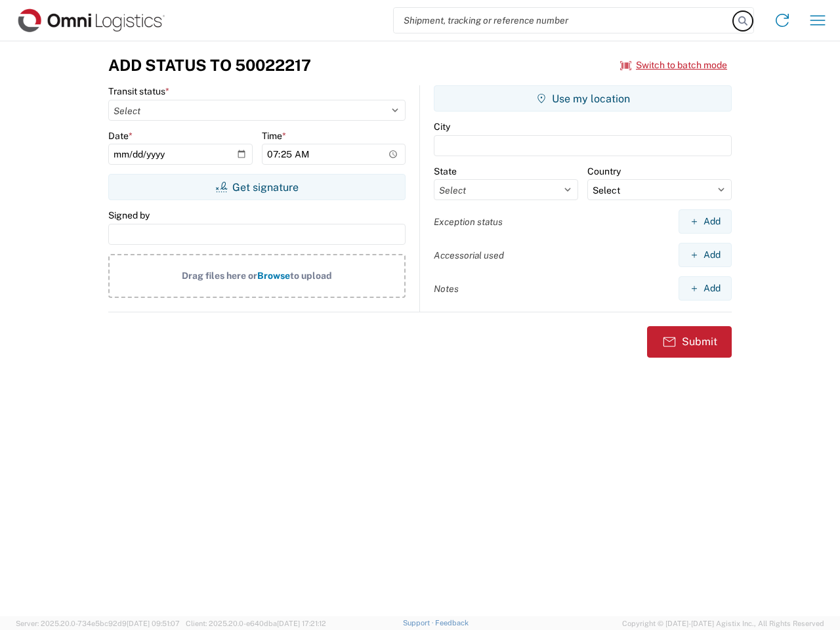  What do you see at coordinates (139, 92) in the screenshot?
I see `label: Transit status` at bounding box center [139, 92].